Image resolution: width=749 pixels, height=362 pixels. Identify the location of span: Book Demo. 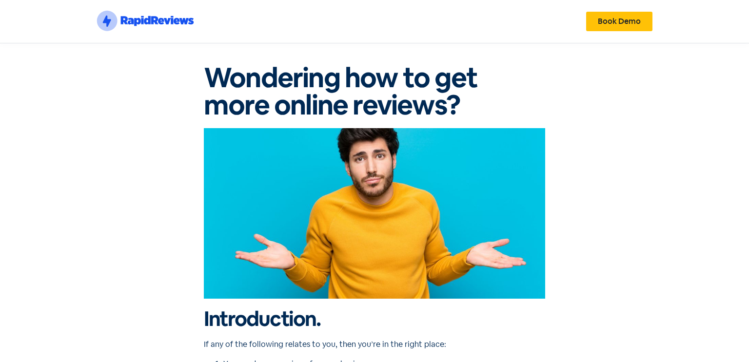
(619, 21).